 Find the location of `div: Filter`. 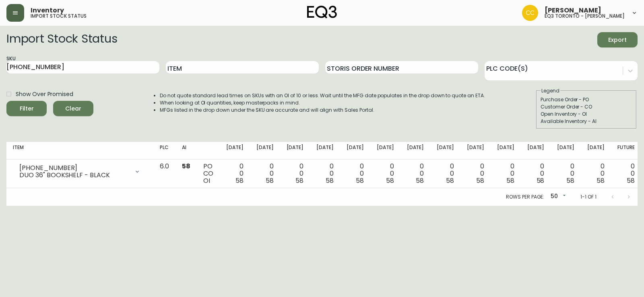

div: Filter is located at coordinates (27, 109).